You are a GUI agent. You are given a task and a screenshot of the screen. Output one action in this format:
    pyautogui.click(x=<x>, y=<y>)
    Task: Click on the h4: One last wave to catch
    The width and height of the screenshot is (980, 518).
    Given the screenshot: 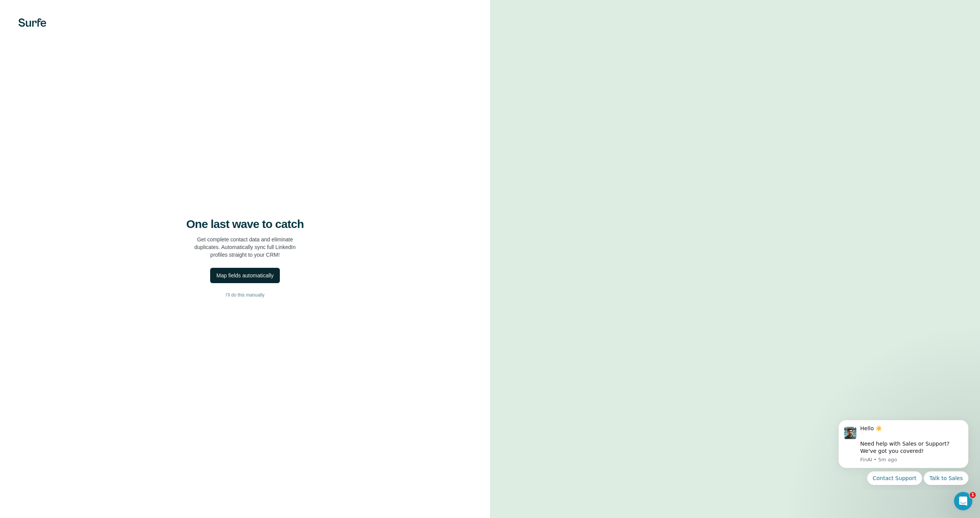 What is the action you would take?
    pyautogui.click(x=245, y=224)
    